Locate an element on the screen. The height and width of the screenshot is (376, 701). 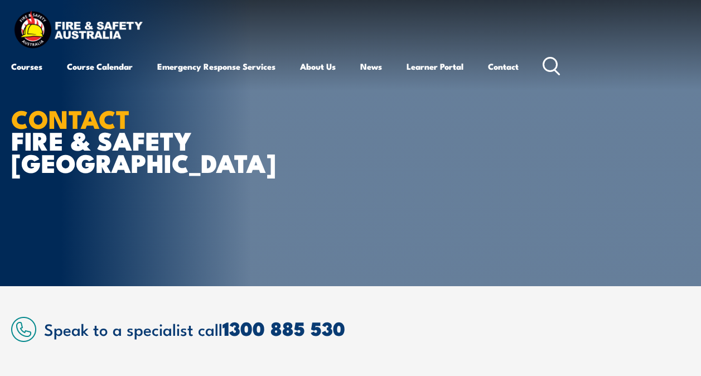
strong: CONTACT is located at coordinates (70, 118).